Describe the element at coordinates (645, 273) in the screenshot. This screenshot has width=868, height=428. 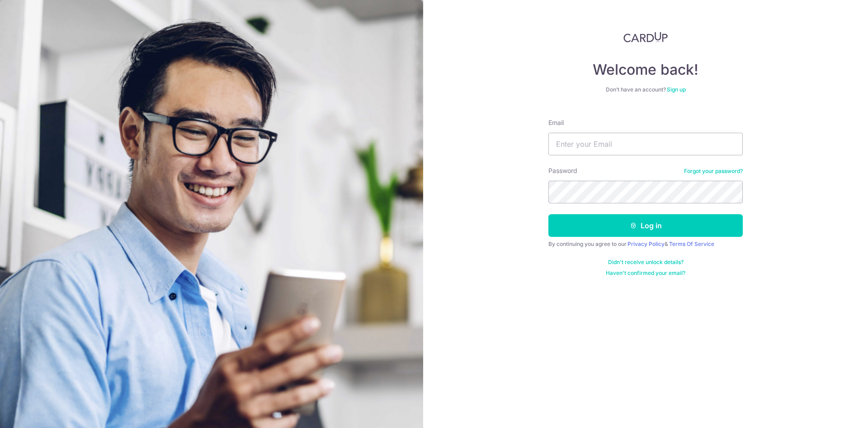
I see `a: Haven't confirmed your email?` at that location.